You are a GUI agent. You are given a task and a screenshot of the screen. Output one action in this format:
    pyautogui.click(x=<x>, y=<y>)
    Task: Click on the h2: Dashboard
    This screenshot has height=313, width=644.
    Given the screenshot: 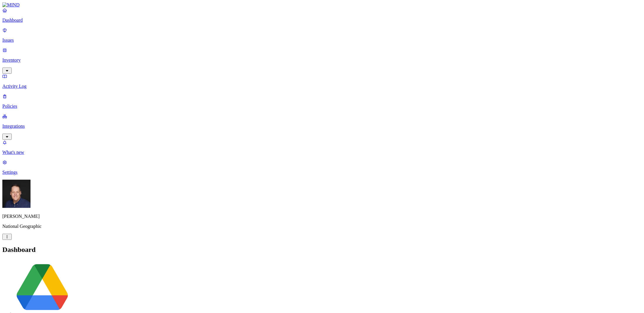 What is the action you would take?
    pyautogui.click(x=322, y=249)
    